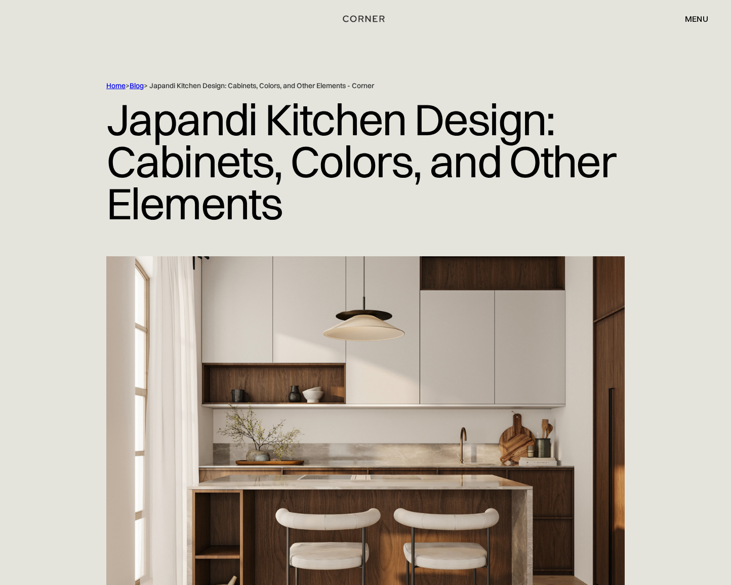 This screenshot has width=731, height=585. Describe the element at coordinates (365, 19) in the screenshot. I see `a: home` at that location.